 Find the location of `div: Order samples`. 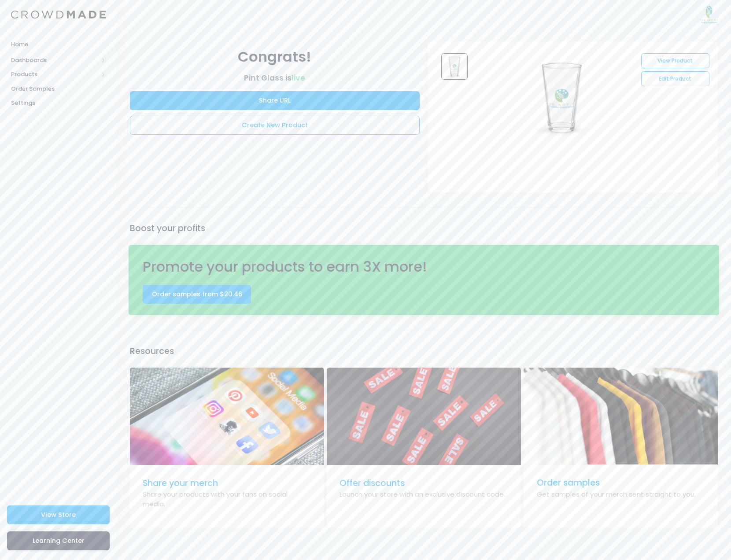

div: Order samples is located at coordinates (621, 483).